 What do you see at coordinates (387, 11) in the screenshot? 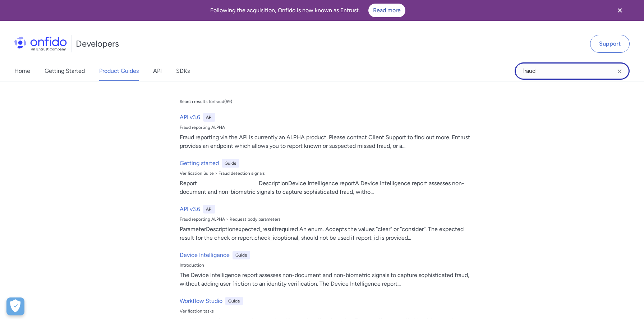
I see `a: Read more` at bounding box center [387, 11].